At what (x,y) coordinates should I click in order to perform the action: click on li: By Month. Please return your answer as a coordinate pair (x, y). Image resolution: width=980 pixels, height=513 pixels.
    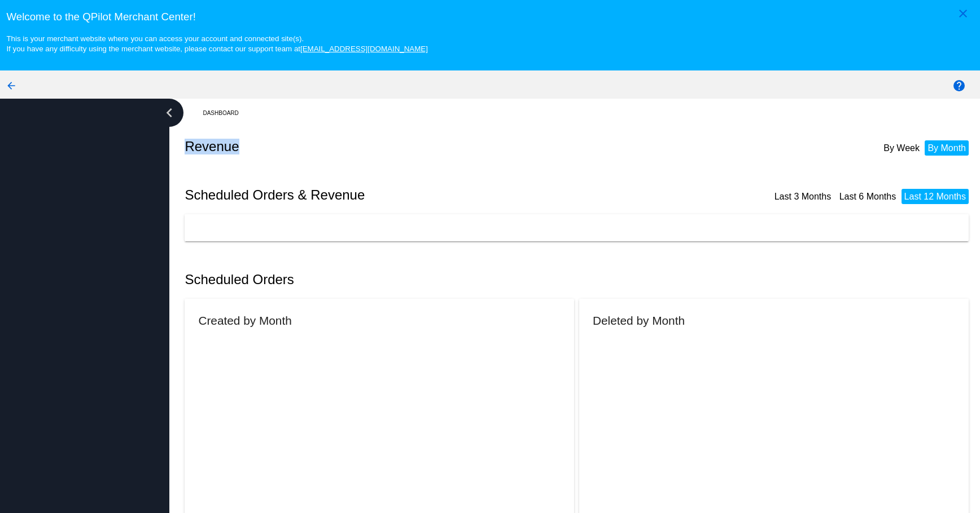
    Looking at the image, I should click on (946, 148).